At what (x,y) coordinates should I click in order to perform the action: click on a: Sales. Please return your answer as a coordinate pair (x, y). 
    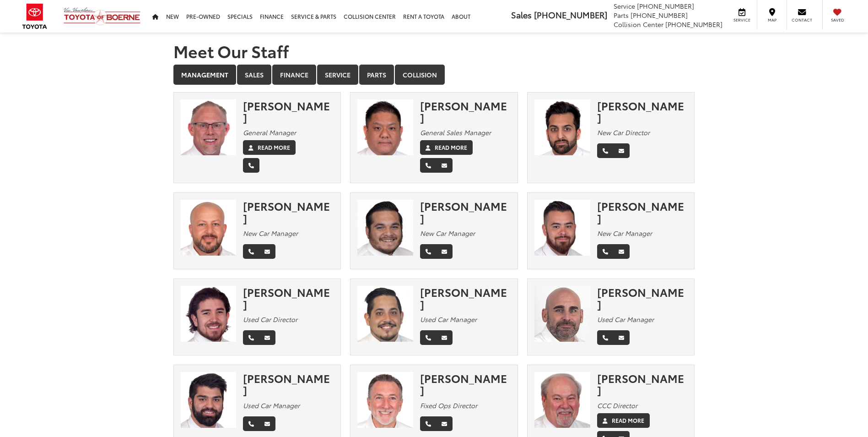
    Looking at the image, I should click on (254, 75).